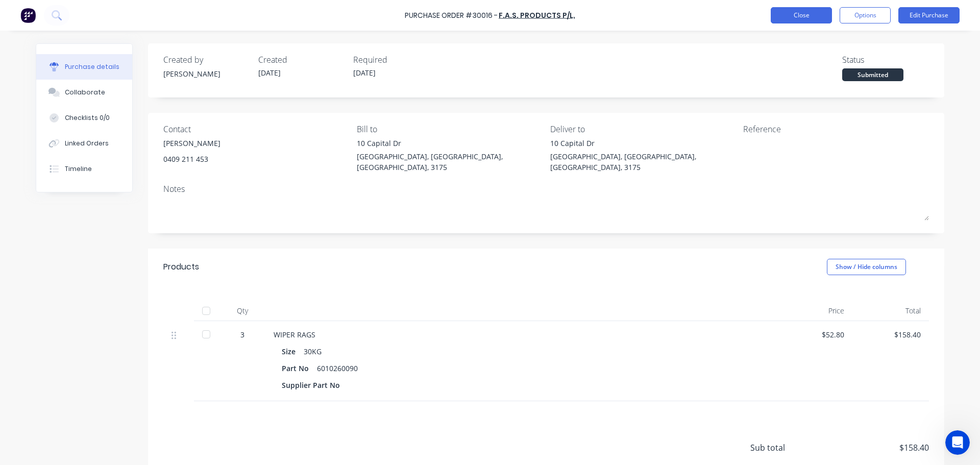 This screenshot has height=465, width=980. I want to click on div: Just to confirm, we simply need to mark it asinvoicedin Factory, is that right?, so click(88, 238).